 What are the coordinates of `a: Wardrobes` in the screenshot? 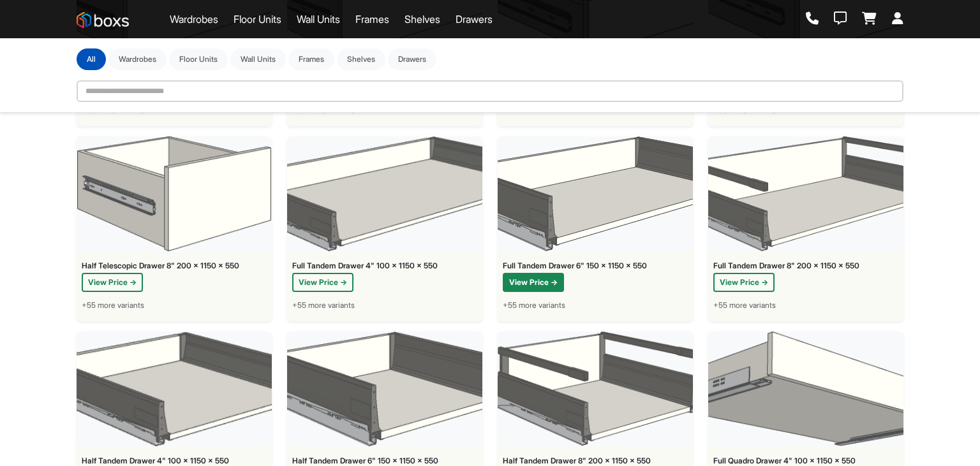 It's located at (194, 19).